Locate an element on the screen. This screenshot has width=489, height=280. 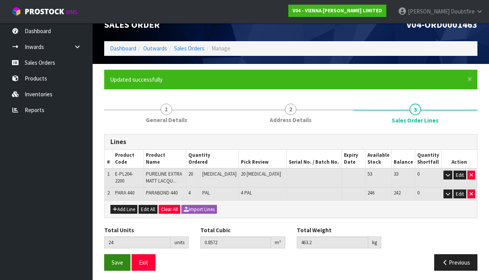
a: Sales Orders is located at coordinates (189, 48).